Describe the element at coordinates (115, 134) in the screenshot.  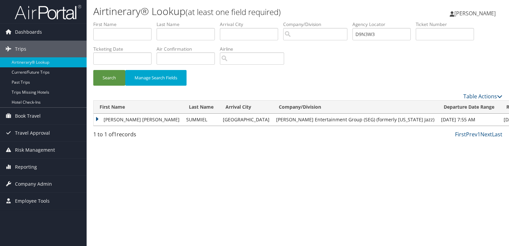
I see `span: 1` at that location.